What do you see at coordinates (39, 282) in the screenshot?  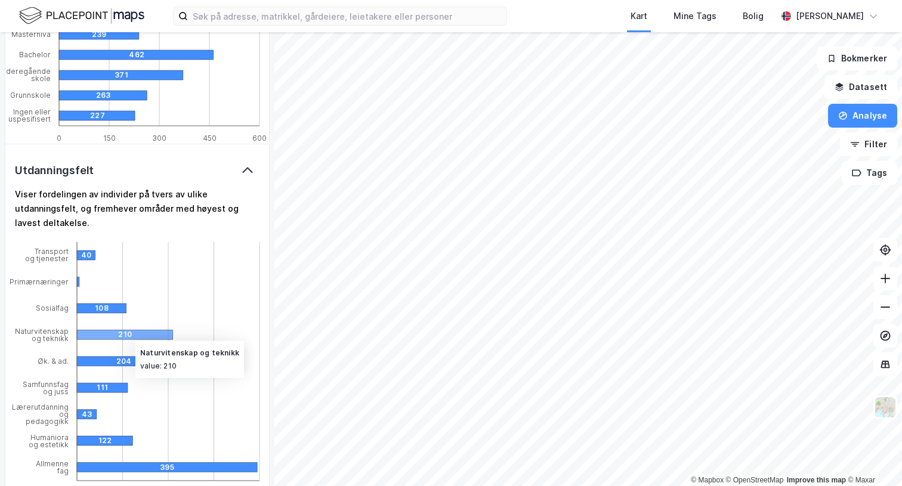 I see `tspan: Primærnæringer` at bounding box center [39, 282].